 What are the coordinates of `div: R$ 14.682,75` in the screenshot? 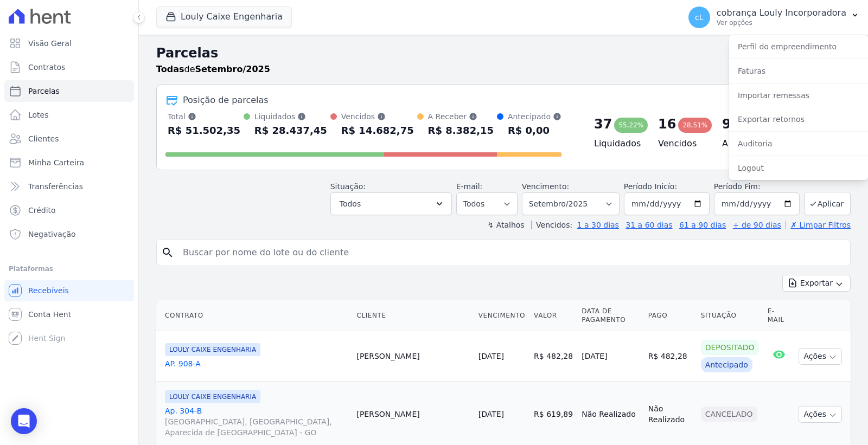 It's located at (377, 130).